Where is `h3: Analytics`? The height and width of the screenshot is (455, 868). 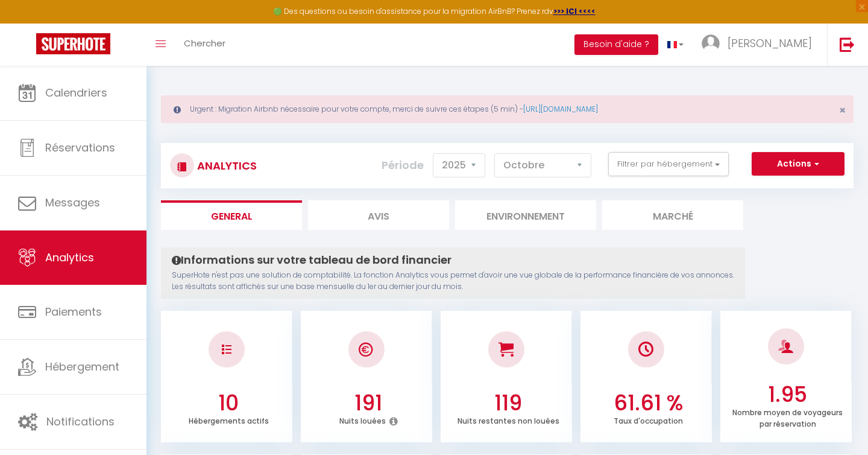 h3: Analytics is located at coordinates (226, 166).